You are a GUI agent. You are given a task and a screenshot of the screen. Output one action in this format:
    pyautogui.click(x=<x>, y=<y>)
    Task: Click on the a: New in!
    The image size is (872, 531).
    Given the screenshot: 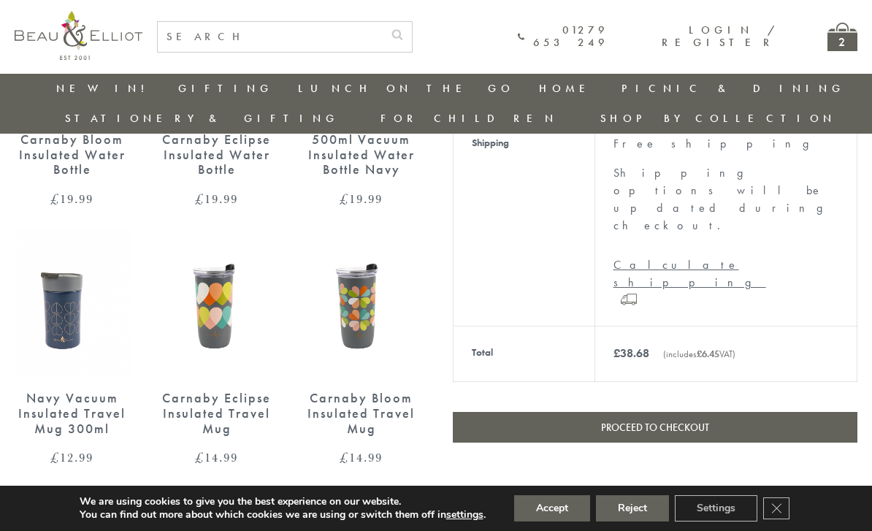 What is the action you would take?
    pyautogui.click(x=105, y=88)
    